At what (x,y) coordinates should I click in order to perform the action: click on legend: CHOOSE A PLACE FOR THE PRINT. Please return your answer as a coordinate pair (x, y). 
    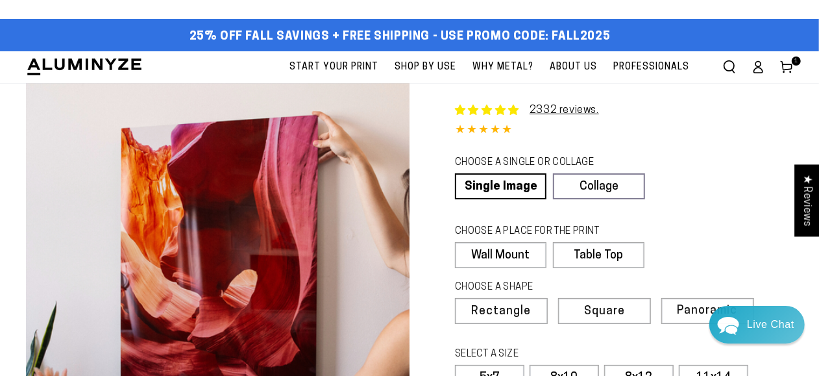
    Looking at the image, I should click on (543, 232).